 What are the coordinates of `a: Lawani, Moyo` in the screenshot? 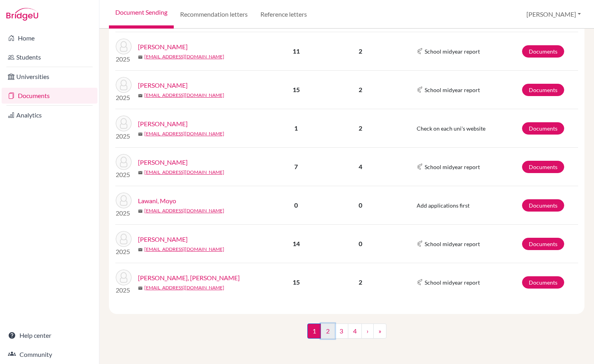 It's located at (157, 201).